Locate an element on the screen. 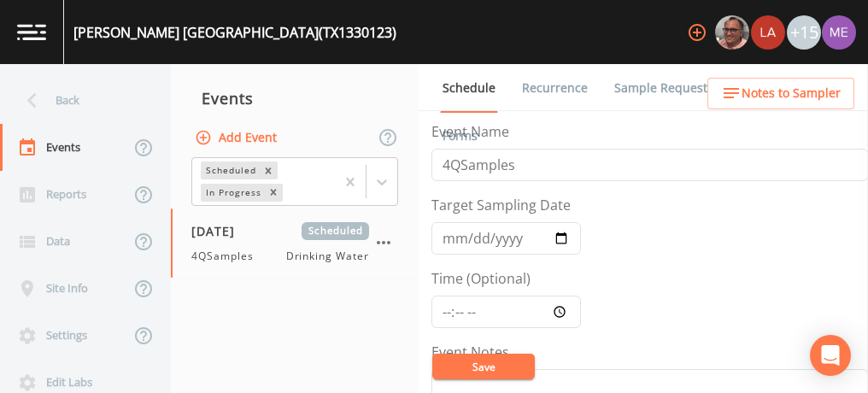 Image resolution: width=868 pixels, height=393 pixels. label: Event Name is located at coordinates (470, 131).